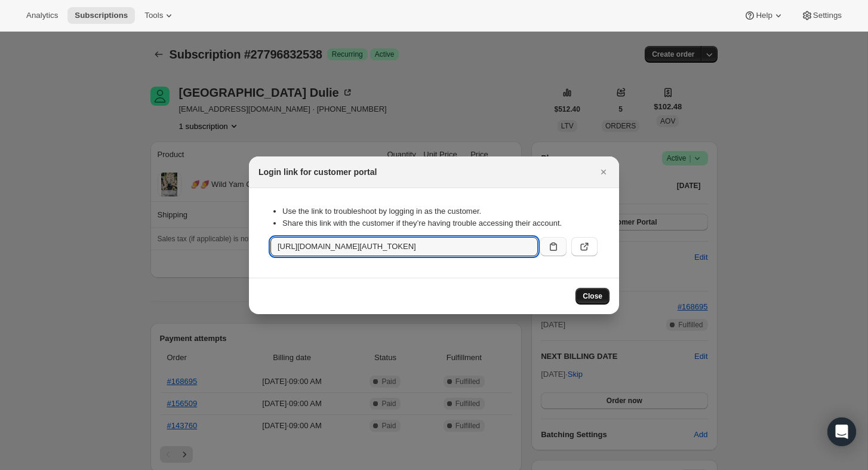 This screenshot has width=868, height=470. Describe the element at coordinates (763, 16) in the screenshot. I see `button: Help` at that location.